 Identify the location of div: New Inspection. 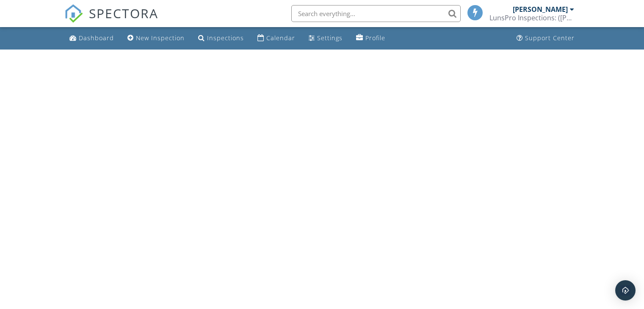
(160, 38).